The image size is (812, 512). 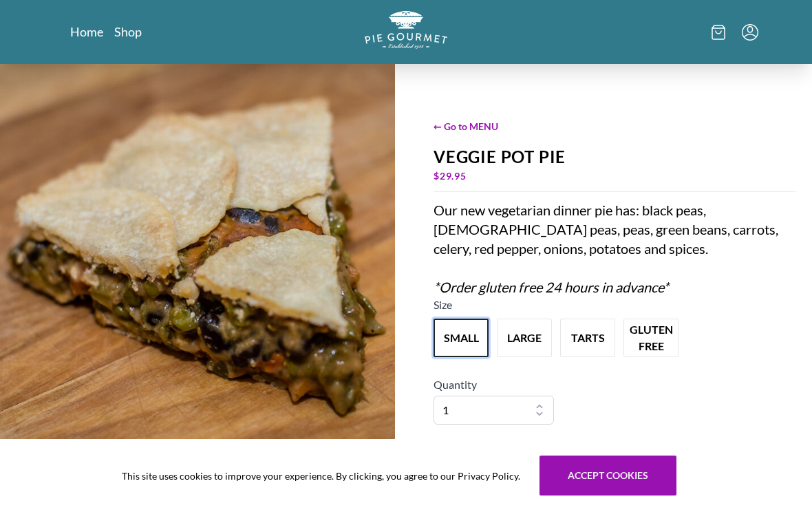 What do you see at coordinates (406, 31) in the screenshot?
I see `a: Logo` at bounding box center [406, 31].